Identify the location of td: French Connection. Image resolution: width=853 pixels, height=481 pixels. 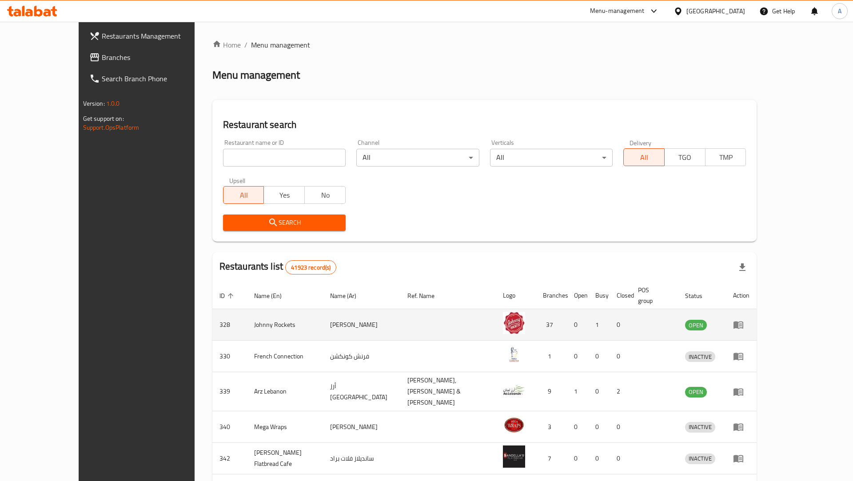
(285, 356).